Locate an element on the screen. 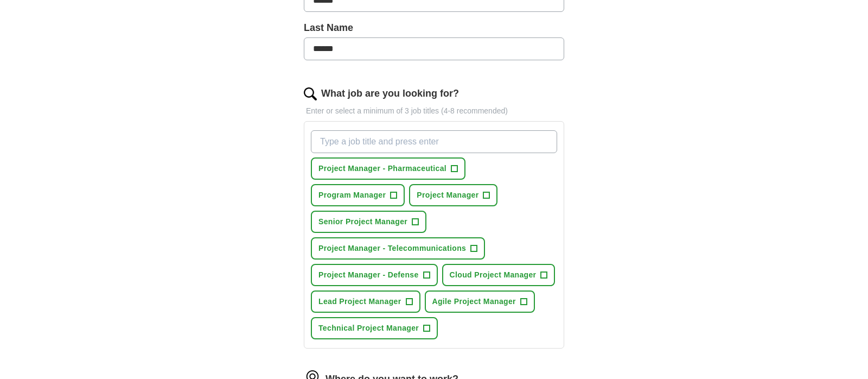 The height and width of the screenshot is (379, 868). span: Technical Project Manager is located at coordinates (368, 328).